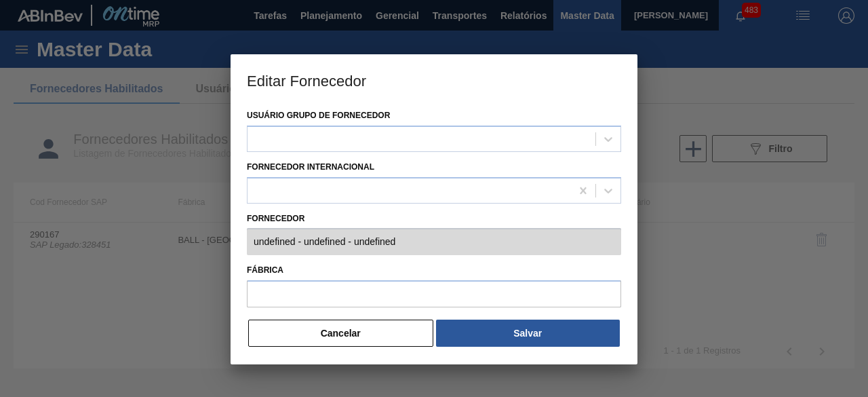 Image resolution: width=868 pixels, height=397 pixels. I want to click on h3: Editar Fornecedor, so click(434, 80).